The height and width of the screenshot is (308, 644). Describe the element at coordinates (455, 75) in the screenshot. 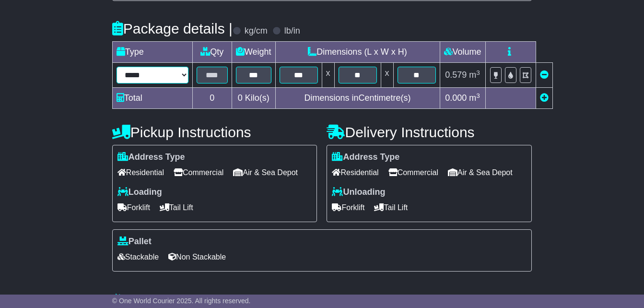

I see `span: 0.579` at that location.